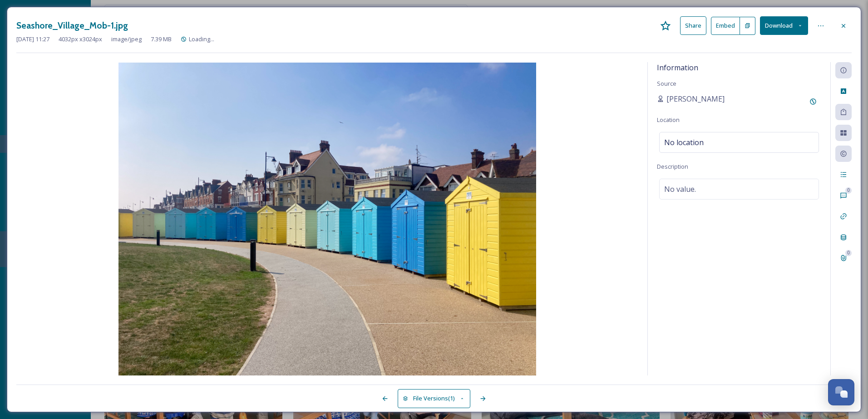  Describe the element at coordinates (434, 398) in the screenshot. I see `button: File Versions(1)` at that location.